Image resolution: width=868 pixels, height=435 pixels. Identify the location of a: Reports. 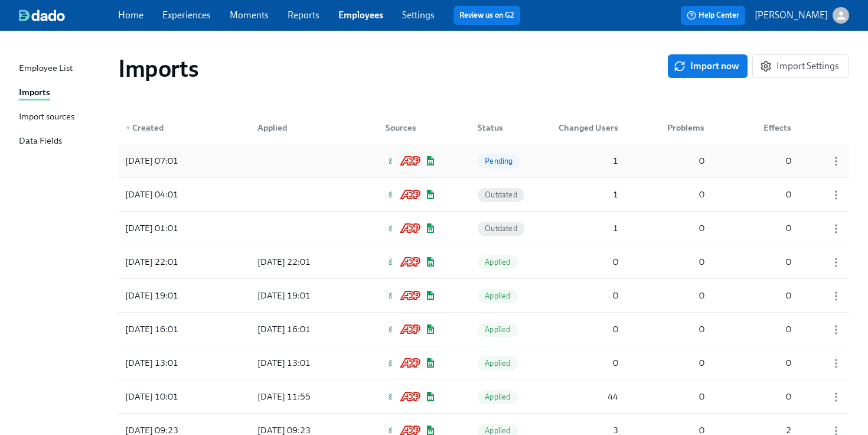
(303, 15).